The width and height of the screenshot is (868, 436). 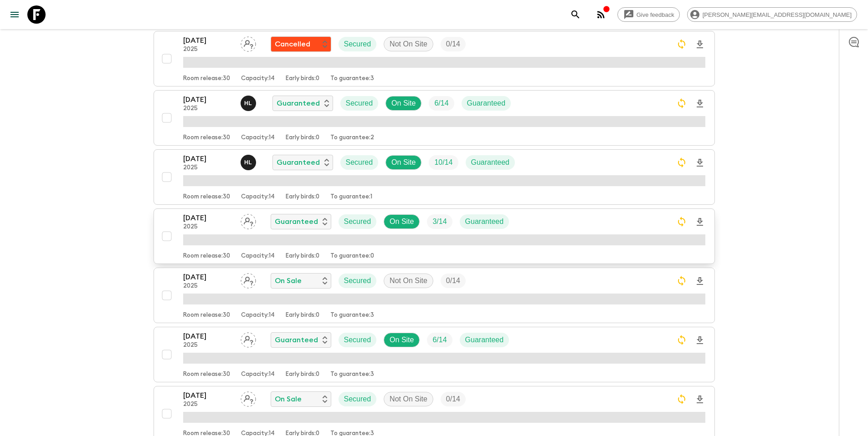 What do you see at coordinates (293, 44) in the screenshot?
I see `p: Cancelled` at bounding box center [293, 44].